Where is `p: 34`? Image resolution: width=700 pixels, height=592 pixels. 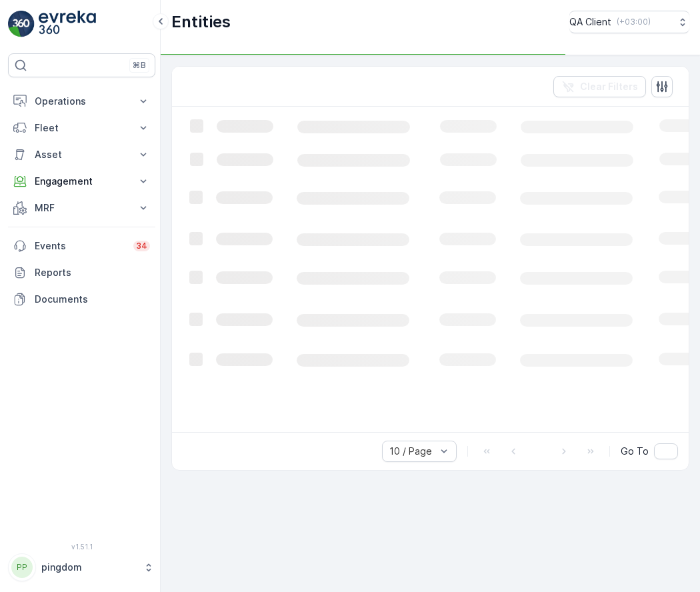 p: 34 is located at coordinates (141, 246).